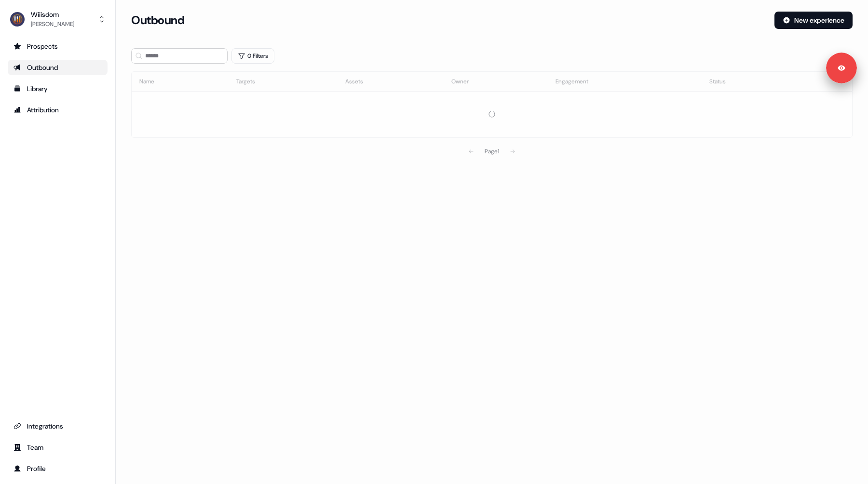 The height and width of the screenshot is (484, 868). What do you see at coordinates (57, 89) in the screenshot?
I see `div: Library` at bounding box center [57, 89].